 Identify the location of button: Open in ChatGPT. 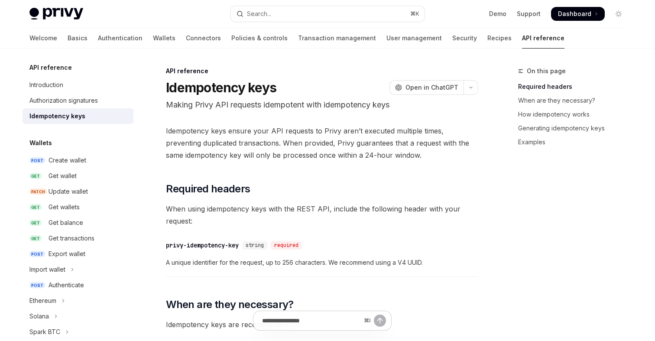
(426, 87).